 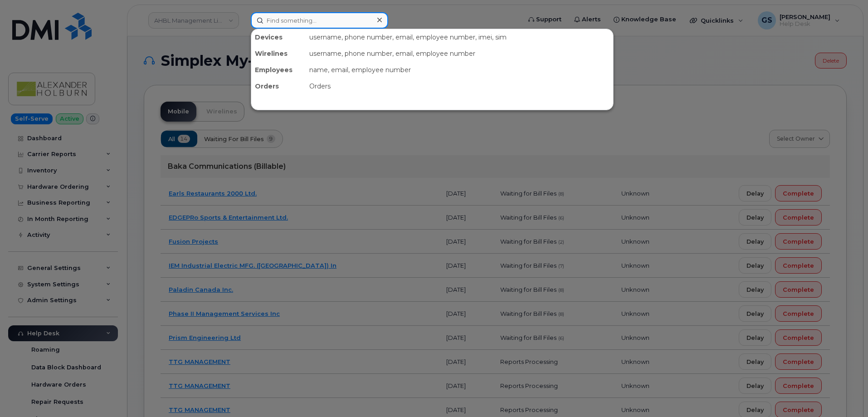 What do you see at coordinates (278, 70) in the screenshot?
I see `div: Employees` at bounding box center [278, 70].